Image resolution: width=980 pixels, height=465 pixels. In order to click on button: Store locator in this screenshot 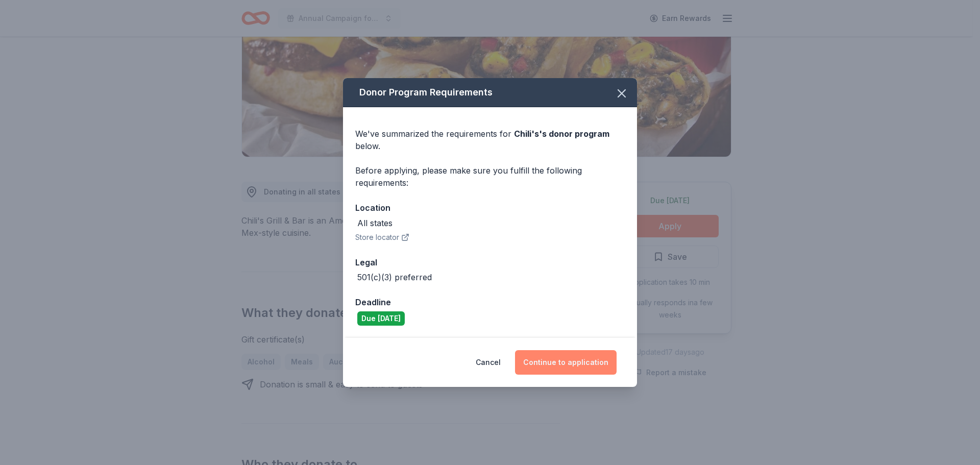, I will do `click(382, 237)`.